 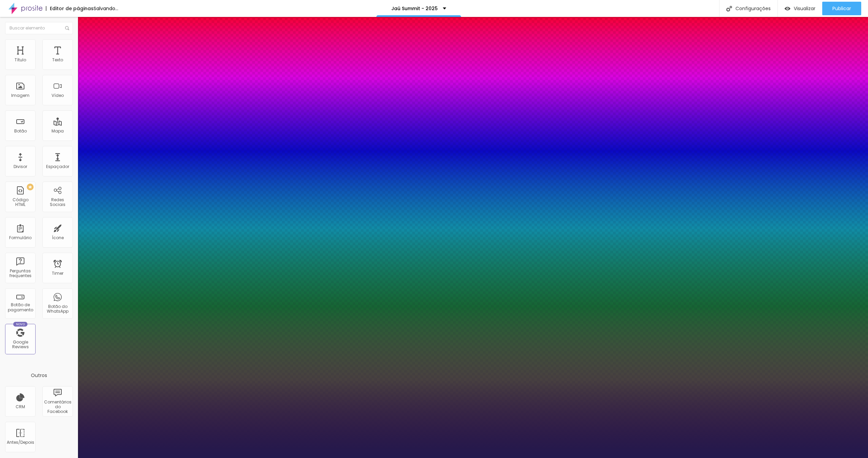 I want to click on span: Publicar, so click(x=841, y=9).